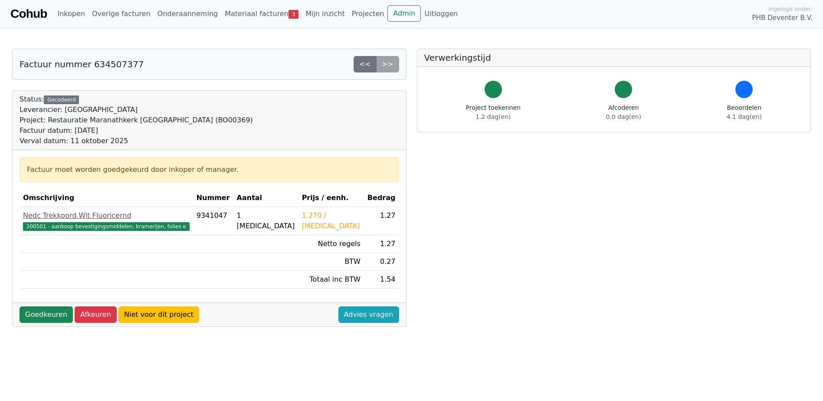 The height and width of the screenshot is (401, 823). Describe the element at coordinates (493, 117) in the screenshot. I see `span: 1.2 dag(en)` at that location.